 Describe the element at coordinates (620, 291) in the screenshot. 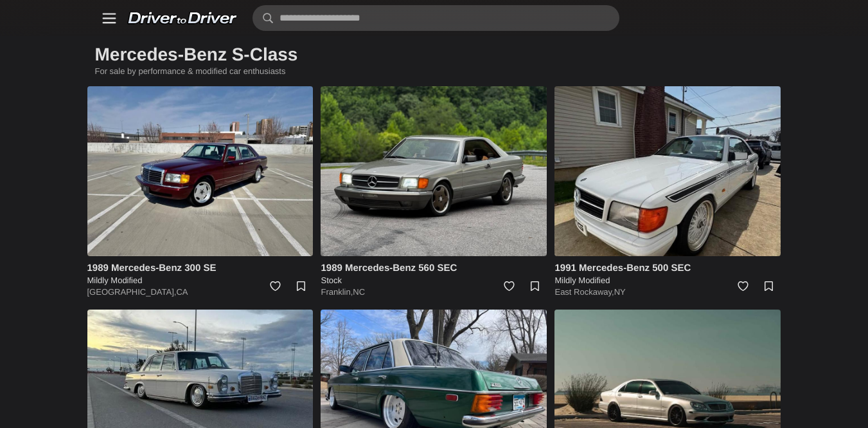

I see `a: NY` at that location.